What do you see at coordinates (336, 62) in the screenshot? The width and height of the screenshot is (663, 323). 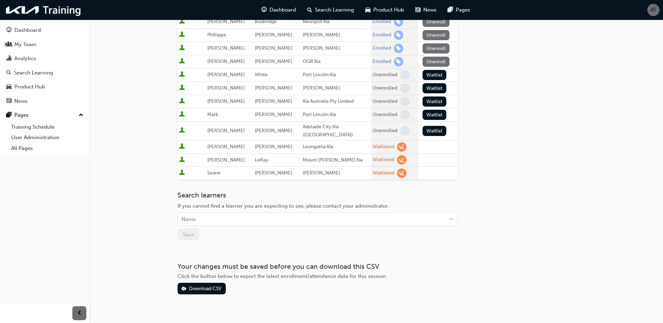 I see `div: OGR Kia` at bounding box center [336, 62].